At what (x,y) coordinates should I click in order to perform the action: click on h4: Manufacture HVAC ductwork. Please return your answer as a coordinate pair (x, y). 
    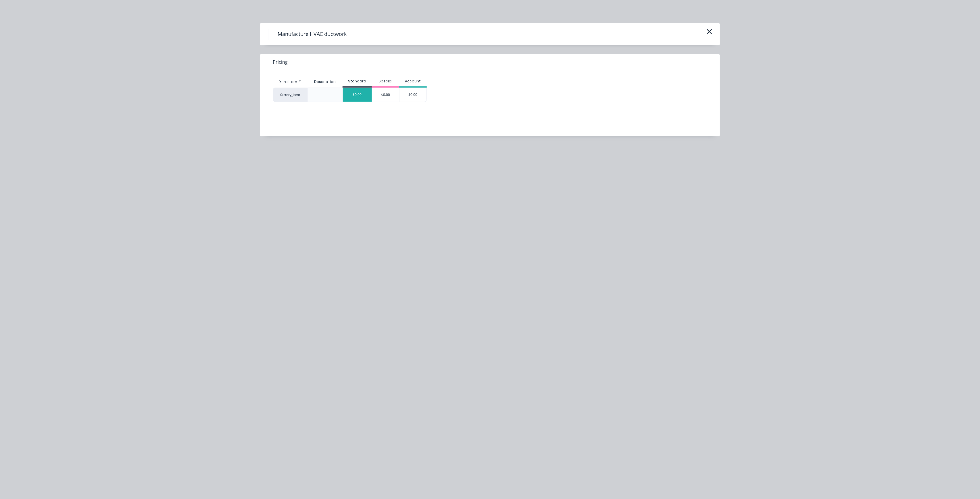
    Looking at the image, I should click on (312, 34).